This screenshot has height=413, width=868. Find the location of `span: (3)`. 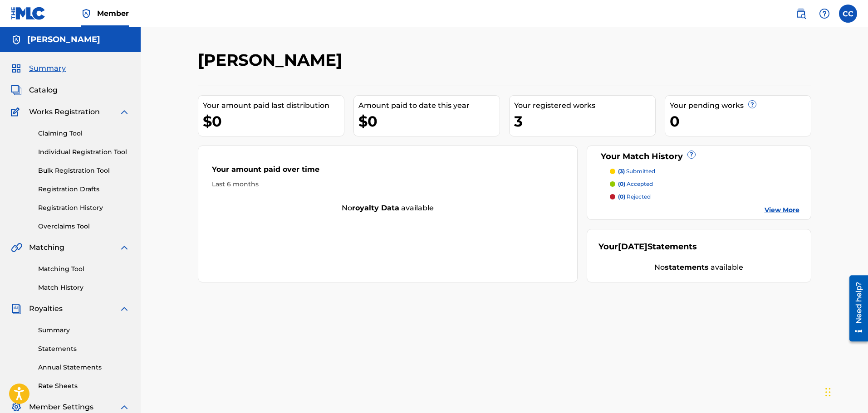

span: (3) is located at coordinates (621, 171).